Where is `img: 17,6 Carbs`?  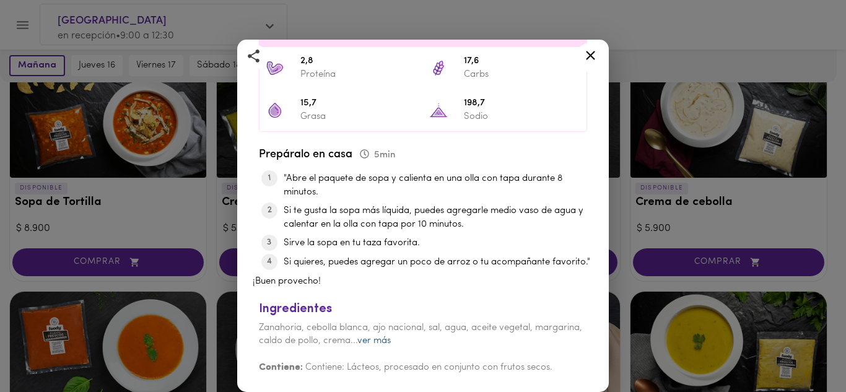 img: 17,6 Carbs is located at coordinates (439, 68).